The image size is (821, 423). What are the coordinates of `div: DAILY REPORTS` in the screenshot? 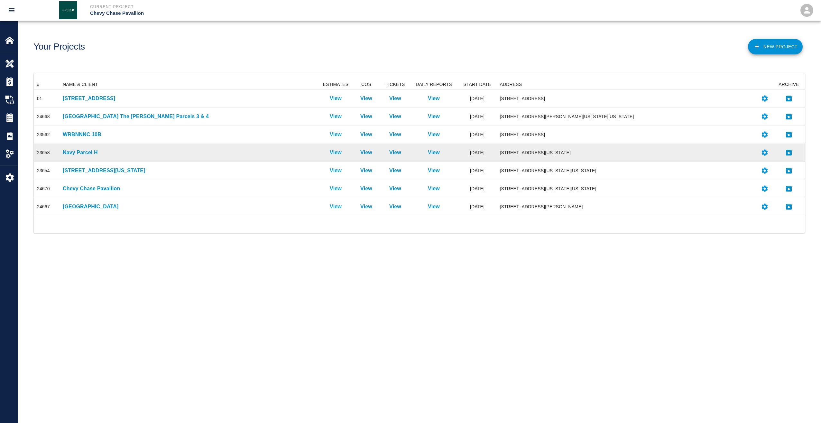 It's located at (434, 84).